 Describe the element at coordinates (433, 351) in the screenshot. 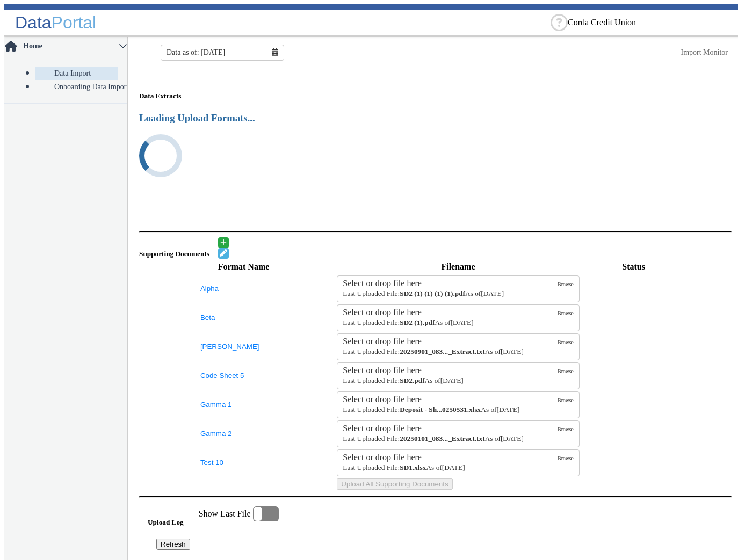

I see `small: 20250901_083049_000.Darling_Consulting_Time_Deposits_Certificates_Extract.txt` at that location.